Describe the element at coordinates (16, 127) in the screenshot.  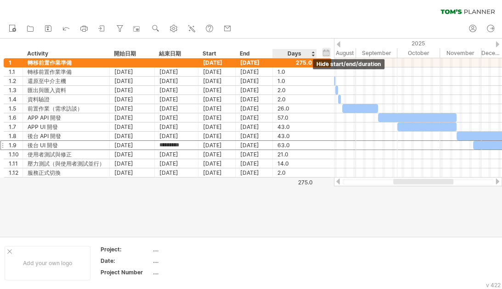
I see `div: 1.7` at that location.